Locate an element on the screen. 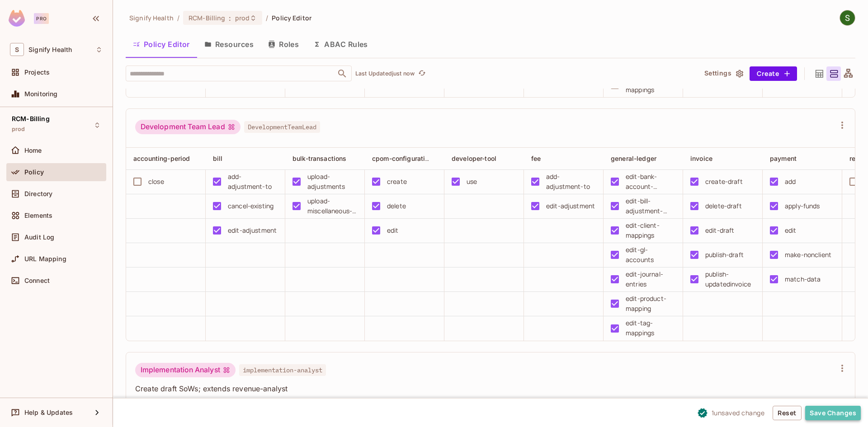 The height and width of the screenshot is (427, 868). span: accounting-period is located at coordinates (162, 158).